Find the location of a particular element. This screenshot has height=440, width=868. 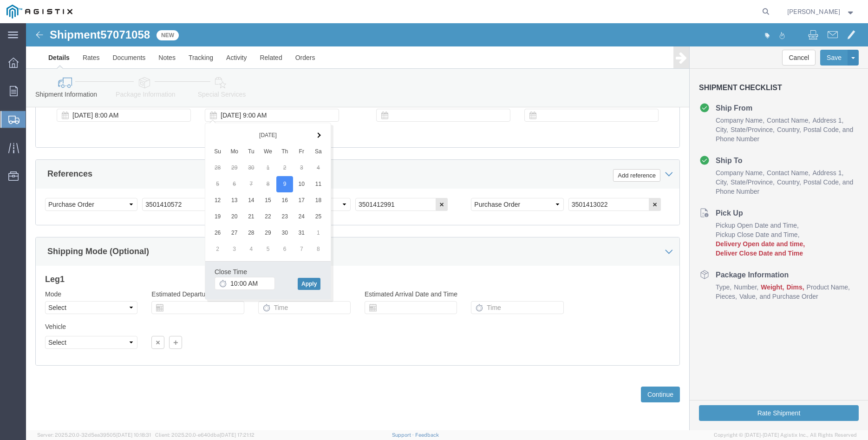

span: Betty Ortiz is located at coordinates (814, 12).